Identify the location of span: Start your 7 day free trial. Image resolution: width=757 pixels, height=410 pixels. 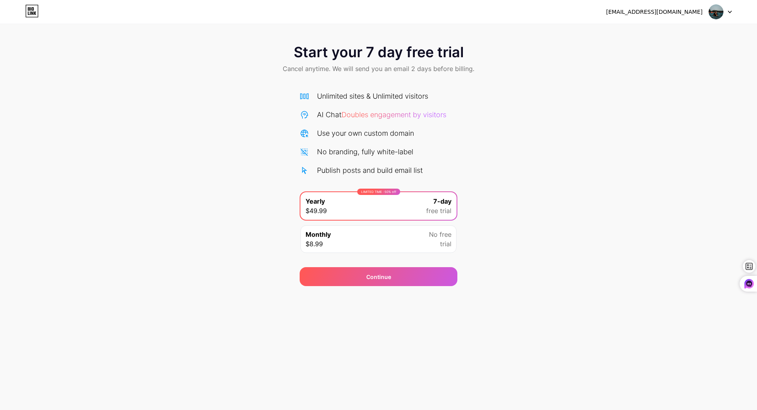
(378, 52).